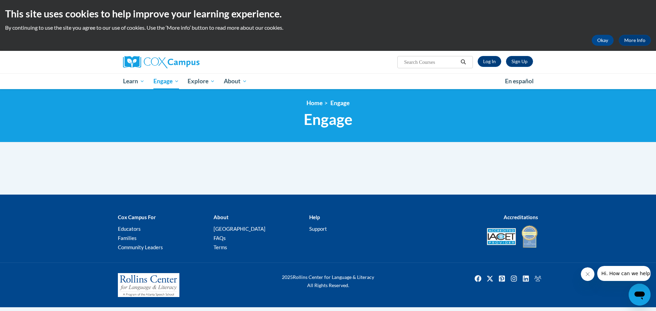  I want to click on a: Terms, so click(220, 247).